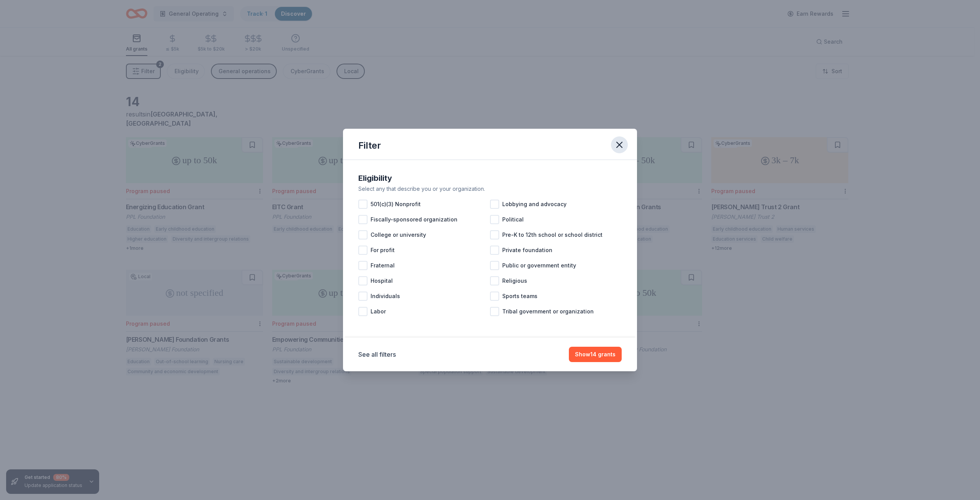 The width and height of the screenshot is (980, 500). I want to click on span: Tribal government or organization, so click(548, 312).